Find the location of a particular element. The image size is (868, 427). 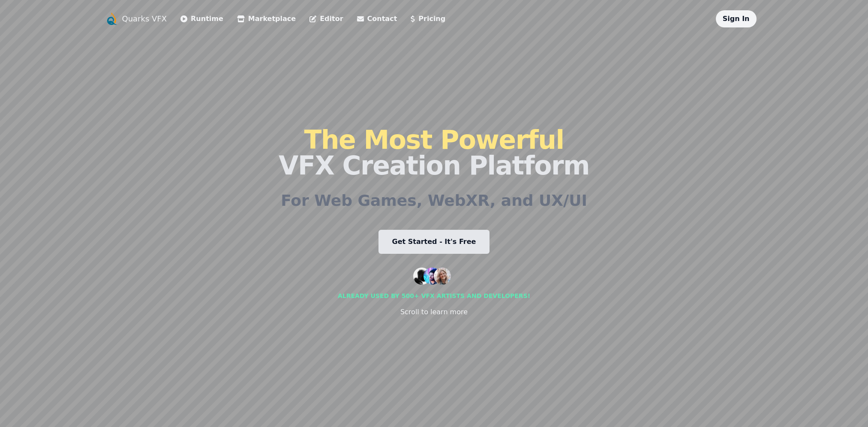

a: Marketplace is located at coordinates (266, 19).